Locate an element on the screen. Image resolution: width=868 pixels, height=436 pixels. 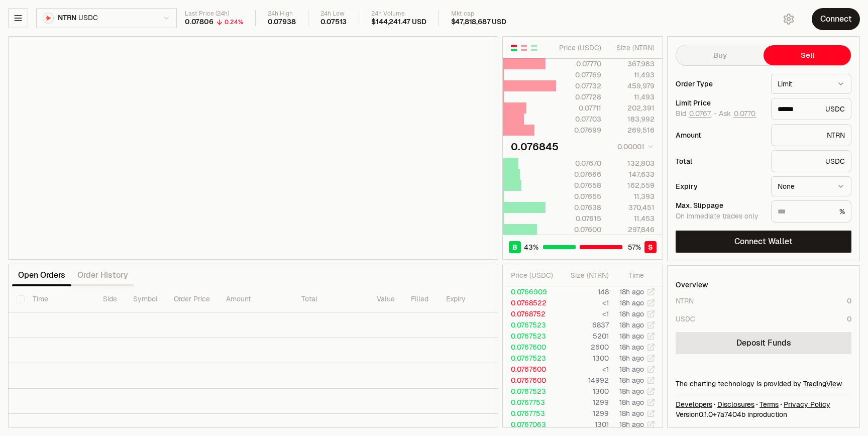
div: Total is located at coordinates (719, 161).